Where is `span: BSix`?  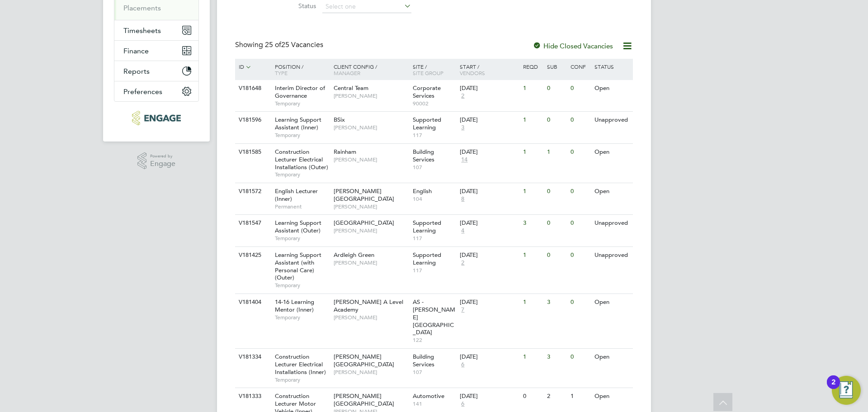 span: BSix is located at coordinates (339, 119).